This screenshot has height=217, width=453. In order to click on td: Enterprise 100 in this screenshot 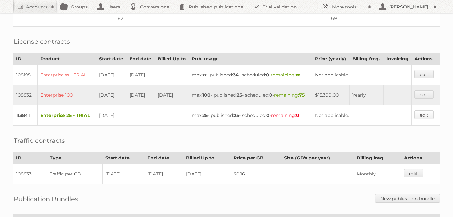, I will do `click(67, 95)`.